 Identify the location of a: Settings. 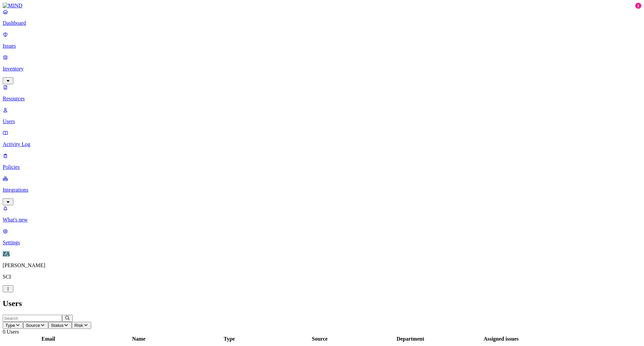
(322, 237).